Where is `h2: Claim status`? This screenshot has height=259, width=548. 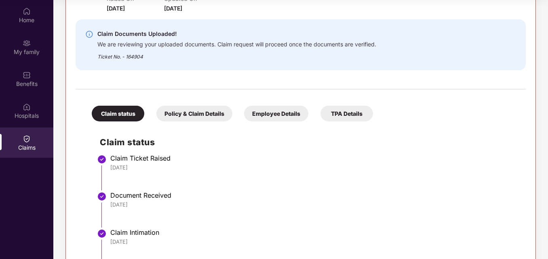 h2: Claim status is located at coordinates (309, 142).